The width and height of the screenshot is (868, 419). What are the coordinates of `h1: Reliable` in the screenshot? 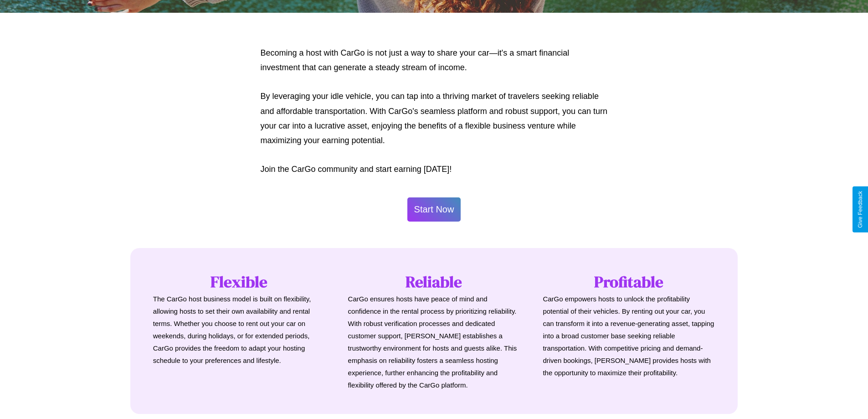 It's located at (434, 282).